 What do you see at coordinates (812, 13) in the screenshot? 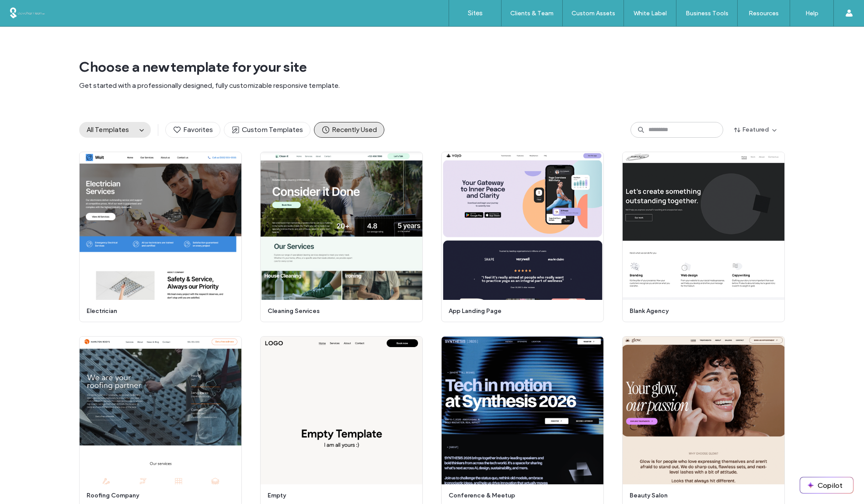
I see `label: Help` at bounding box center [812, 13].